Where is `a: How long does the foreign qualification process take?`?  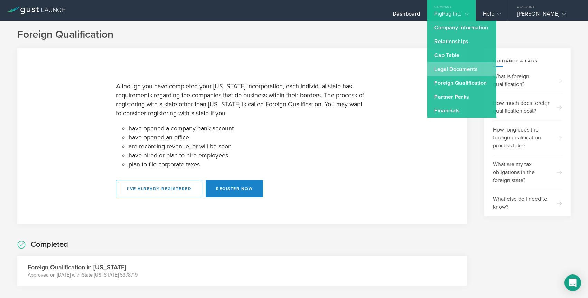 a: How long does the foreign qualification process take? is located at coordinates (527, 138).